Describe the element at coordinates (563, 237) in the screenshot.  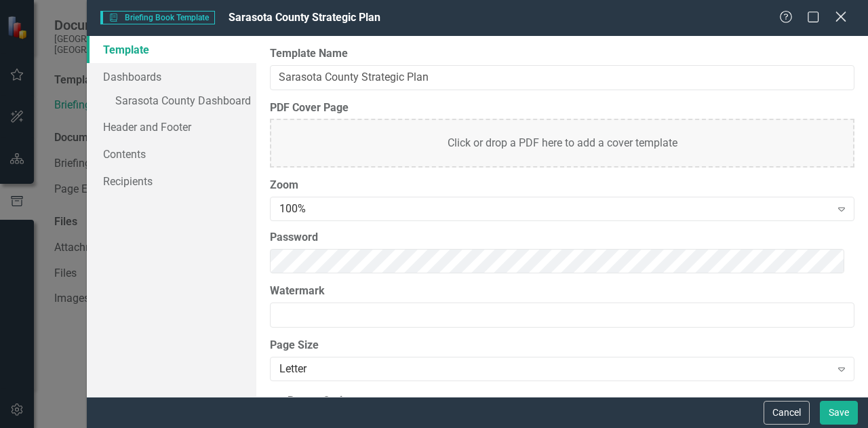
I see `label: Password` at that location.